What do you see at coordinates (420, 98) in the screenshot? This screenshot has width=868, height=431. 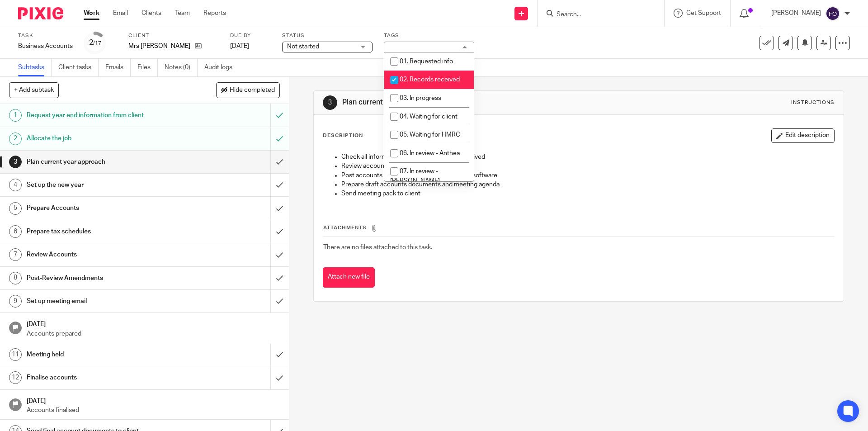 I see `span: 03. In progress` at bounding box center [420, 98].